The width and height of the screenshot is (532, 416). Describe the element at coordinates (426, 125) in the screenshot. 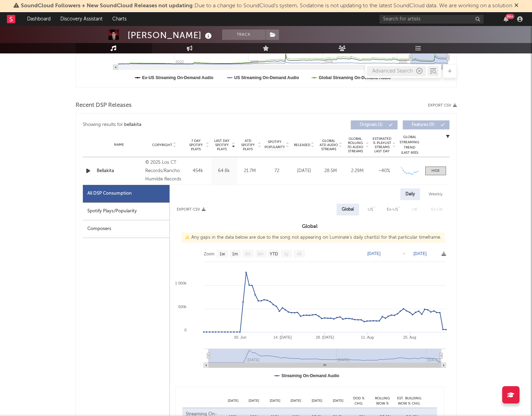

I see `button: Features(0)` at that location.